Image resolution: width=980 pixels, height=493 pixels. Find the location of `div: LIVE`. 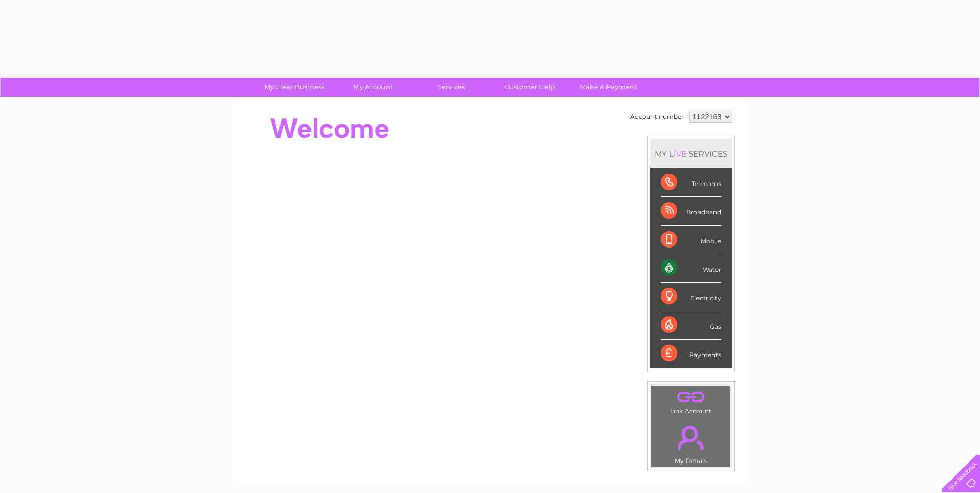

div: LIVE is located at coordinates (678, 154).